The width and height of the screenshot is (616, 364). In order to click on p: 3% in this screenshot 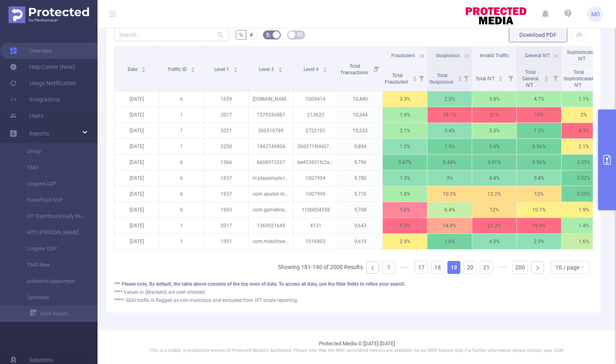, I will do `click(449, 178)`.